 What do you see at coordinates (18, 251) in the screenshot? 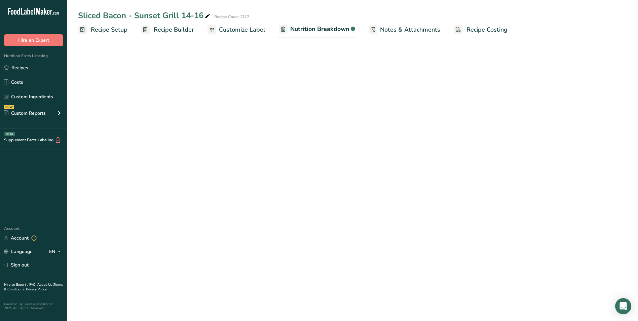
I see `a: Language` at bounding box center [18, 251].